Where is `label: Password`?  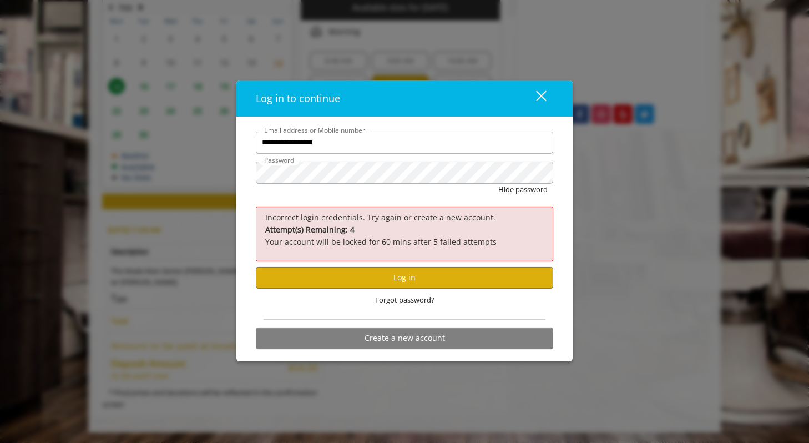
label: Password is located at coordinates (279, 160).